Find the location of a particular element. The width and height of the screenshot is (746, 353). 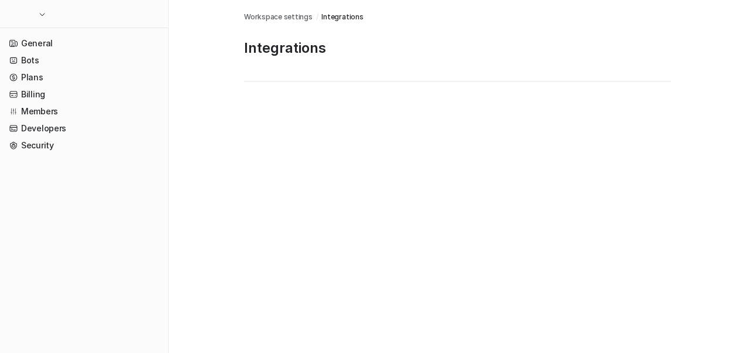

span: Integrations is located at coordinates (342, 17).